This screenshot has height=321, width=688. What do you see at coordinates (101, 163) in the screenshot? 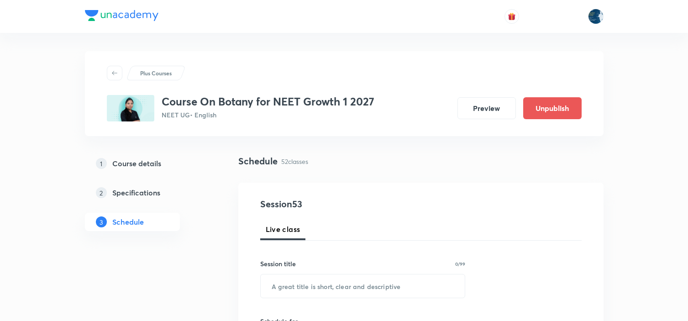
I see `p: 1` at bounding box center [101, 163].